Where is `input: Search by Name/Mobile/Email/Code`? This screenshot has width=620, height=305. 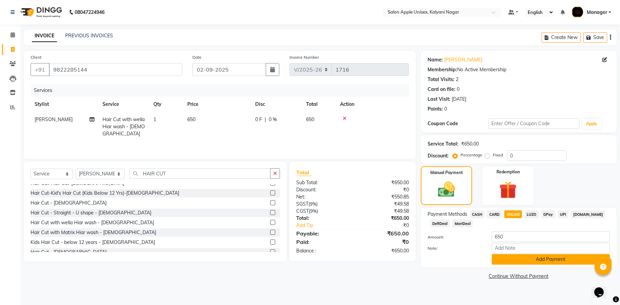 input: Search by Name/Mobile/Email/Code is located at coordinates (115, 70).